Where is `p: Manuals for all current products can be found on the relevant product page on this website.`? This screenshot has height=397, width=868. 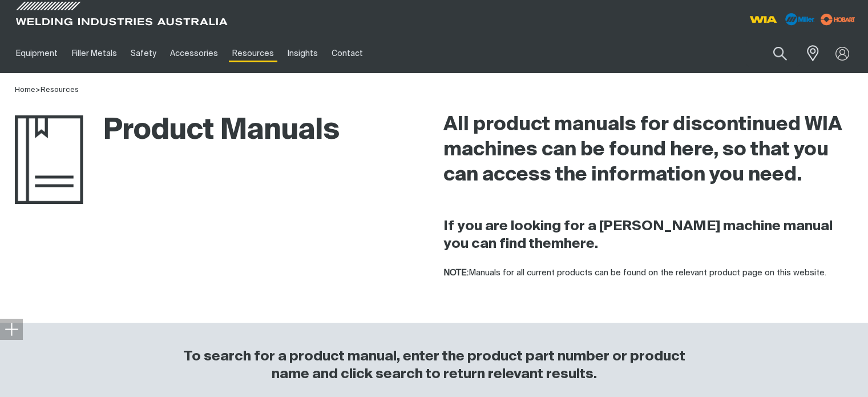 p: Manuals for all current products can be found on the relevant product page on this website. is located at coordinates (648, 273).